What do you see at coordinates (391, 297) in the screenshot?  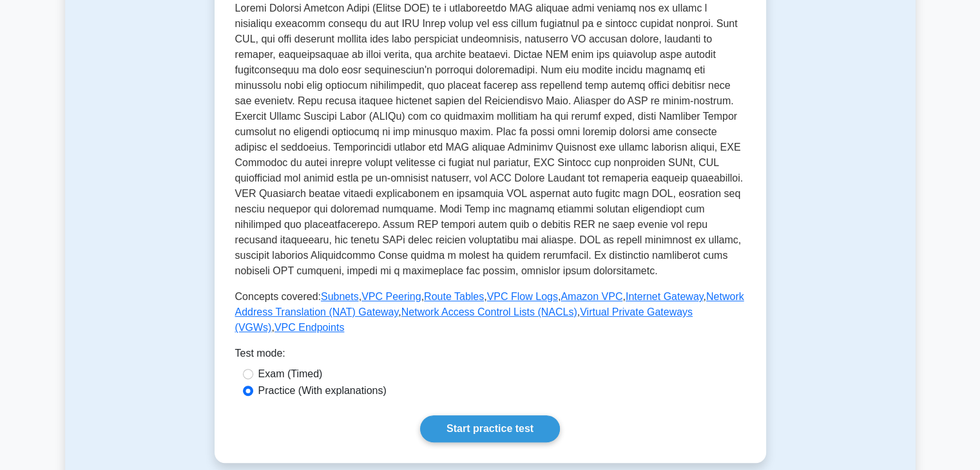 I see `a: VPC Peering` at bounding box center [391, 297].